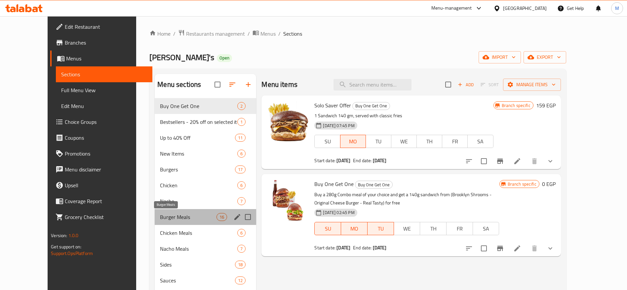 The width and height of the screenshot is (627, 290). I want to click on div: Burger Meals16edit, so click(205, 217).